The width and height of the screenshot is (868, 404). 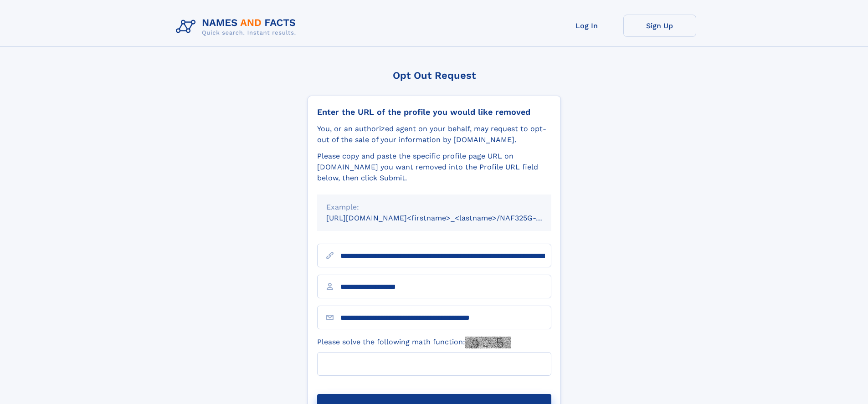 What do you see at coordinates (434, 75) in the screenshot?
I see `div: Opt Out Request` at bounding box center [434, 75].